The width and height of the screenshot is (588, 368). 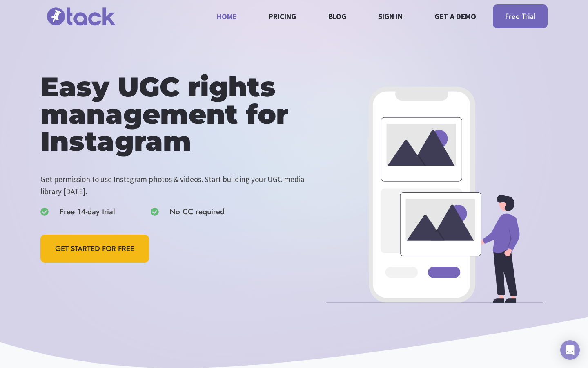 I want to click on span: GET STARTED FOR FREE, so click(x=94, y=248).